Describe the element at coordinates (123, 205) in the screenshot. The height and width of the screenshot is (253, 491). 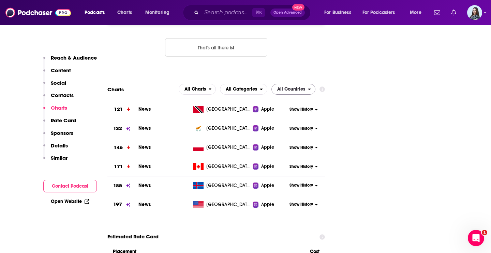
I see `a: 197` at that location.